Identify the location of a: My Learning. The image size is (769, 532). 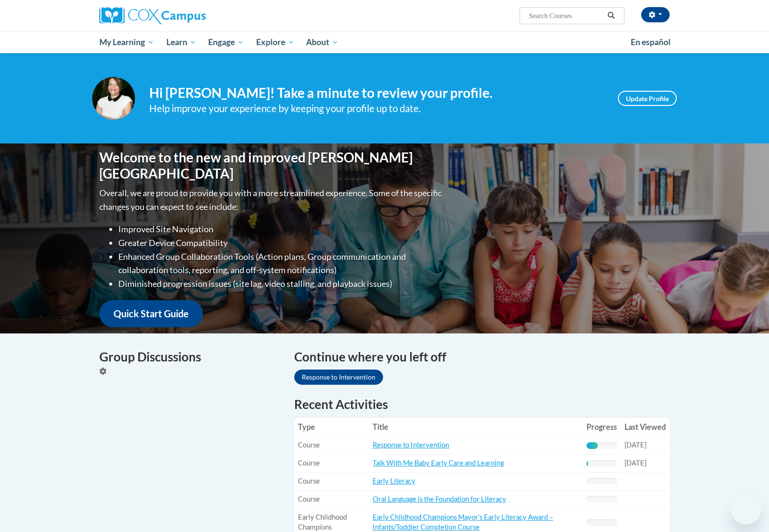
(127, 42).